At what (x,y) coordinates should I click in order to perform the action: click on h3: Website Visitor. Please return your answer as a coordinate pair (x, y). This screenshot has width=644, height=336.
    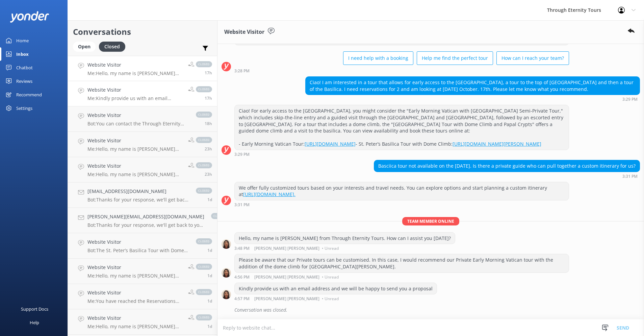
    Looking at the image, I should click on (244, 32).